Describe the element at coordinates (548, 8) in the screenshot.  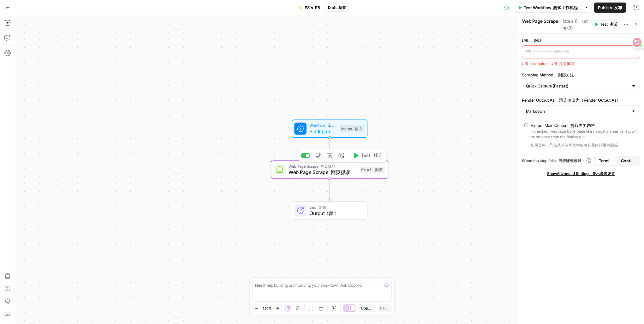
I see `button: Test Workflow 测试工作流程` at that location.